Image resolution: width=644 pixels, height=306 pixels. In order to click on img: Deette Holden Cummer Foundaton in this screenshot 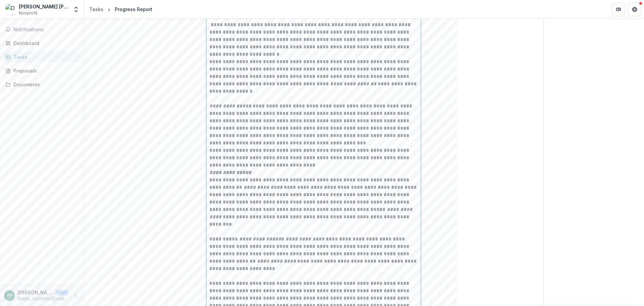, I will do `click(11, 9)`.